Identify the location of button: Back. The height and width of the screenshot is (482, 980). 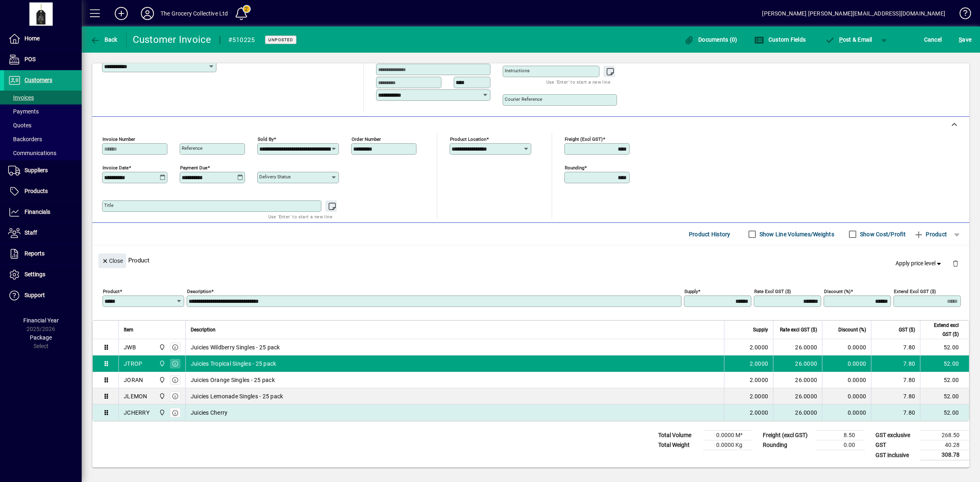
(104, 39).